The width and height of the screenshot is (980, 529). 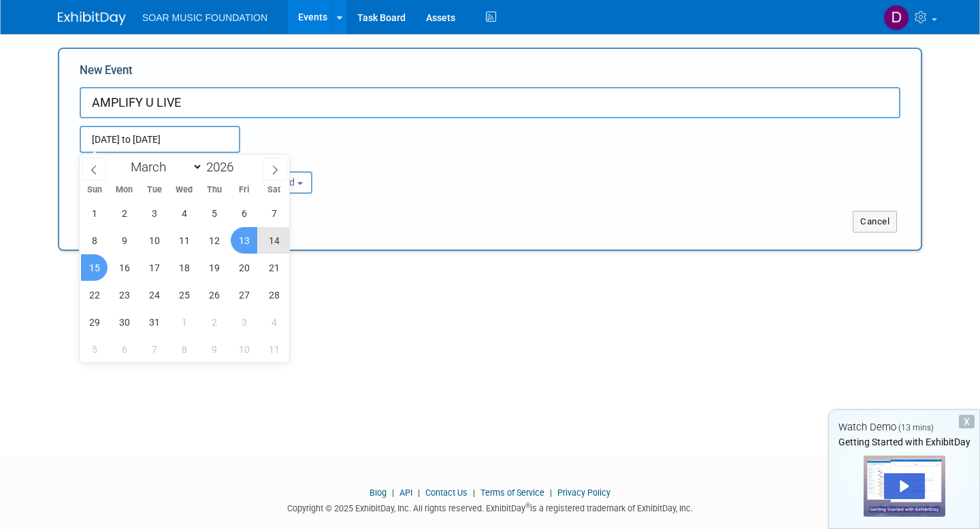 What do you see at coordinates (274, 213) in the screenshot?
I see `span: March 7, 2026` at bounding box center [274, 213].